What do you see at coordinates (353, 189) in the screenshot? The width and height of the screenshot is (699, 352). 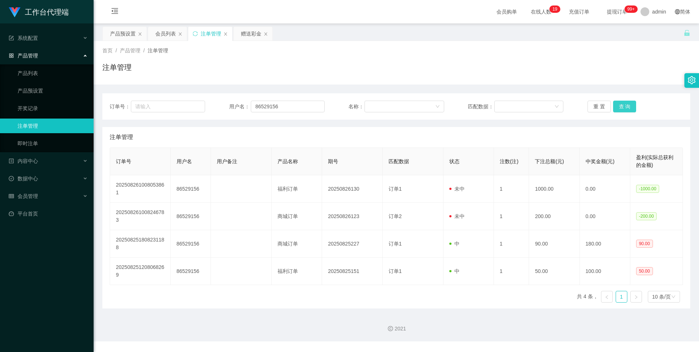 I see `td: 20250826130` at bounding box center [353, 189].